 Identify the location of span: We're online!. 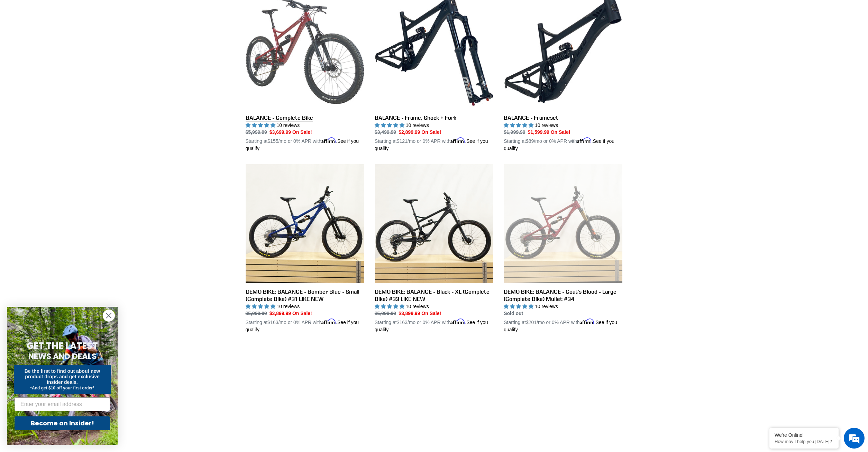
(68, 122).